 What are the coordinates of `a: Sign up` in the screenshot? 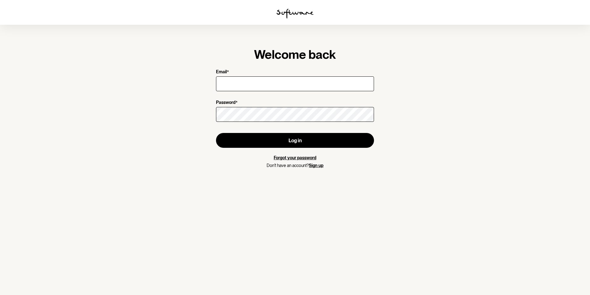 It's located at (316, 165).